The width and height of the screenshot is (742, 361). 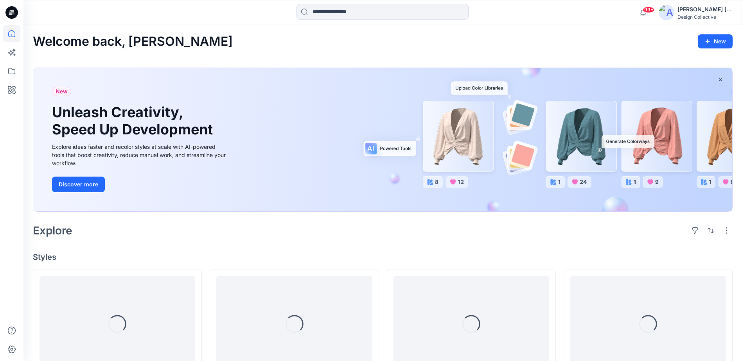 What do you see at coordinates (383, 257) in the screenshot?
I see `h4: Styles` at bounding box center [383, 257].